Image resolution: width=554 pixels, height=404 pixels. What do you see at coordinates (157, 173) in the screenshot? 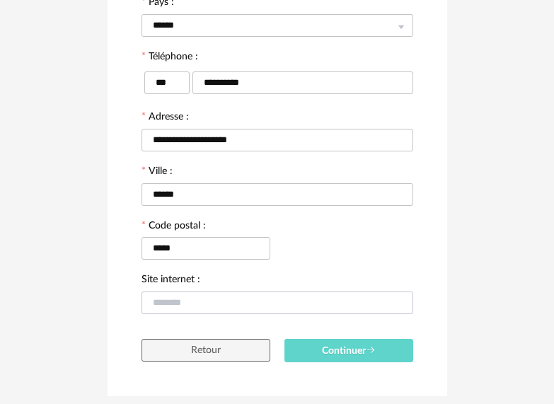
I see `label: Ville :` at bounding box center [157, 173].